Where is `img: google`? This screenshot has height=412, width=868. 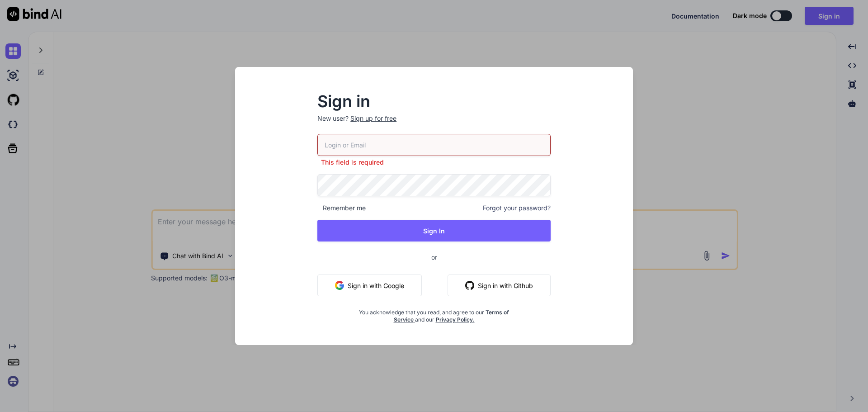
img: google is located at coordinates (339, 286).